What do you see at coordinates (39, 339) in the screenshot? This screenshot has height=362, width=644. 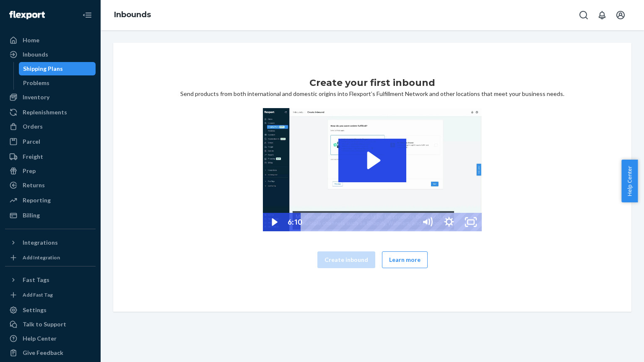 I see `div: Help Center` at bounding box center [39, 339].